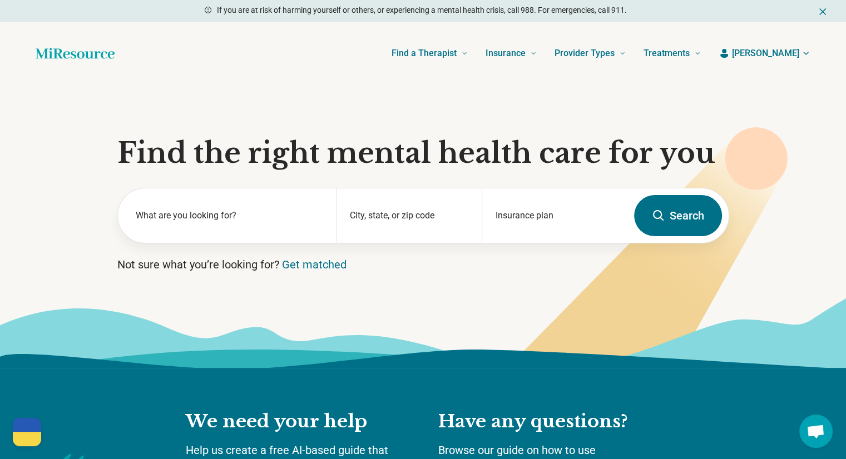  What do you see at coordinates (666, 53) in the screenshot?
I see `span: Treatments` at bounding box center [666, 53].